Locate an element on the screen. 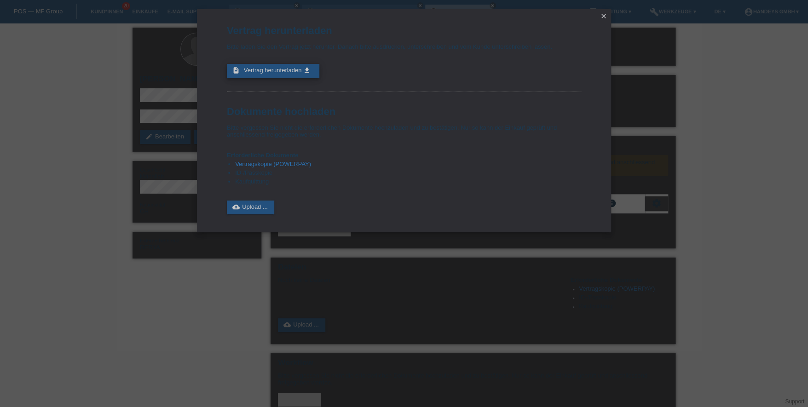  p: Bitte vergessen Sie nicht die erforderlichen Dokumente hochzuladen und zu bestätigen. Nur so kann... is located at coordinates (404, 131).